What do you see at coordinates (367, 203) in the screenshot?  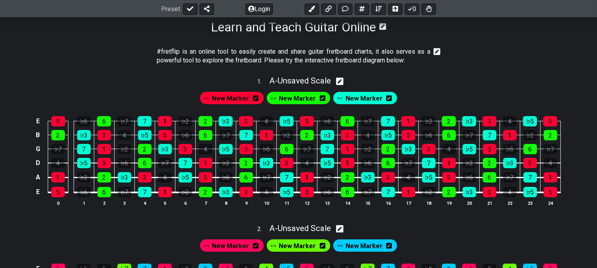 I see `th: 15` at bounding box center [367, 203].